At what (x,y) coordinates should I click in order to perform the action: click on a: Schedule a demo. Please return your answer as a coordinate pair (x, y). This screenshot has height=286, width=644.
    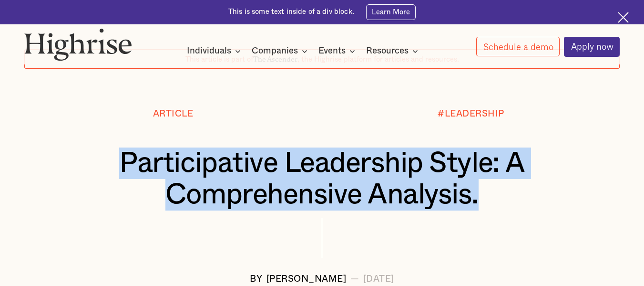
    Looking at the image, I should click on (518, 46).